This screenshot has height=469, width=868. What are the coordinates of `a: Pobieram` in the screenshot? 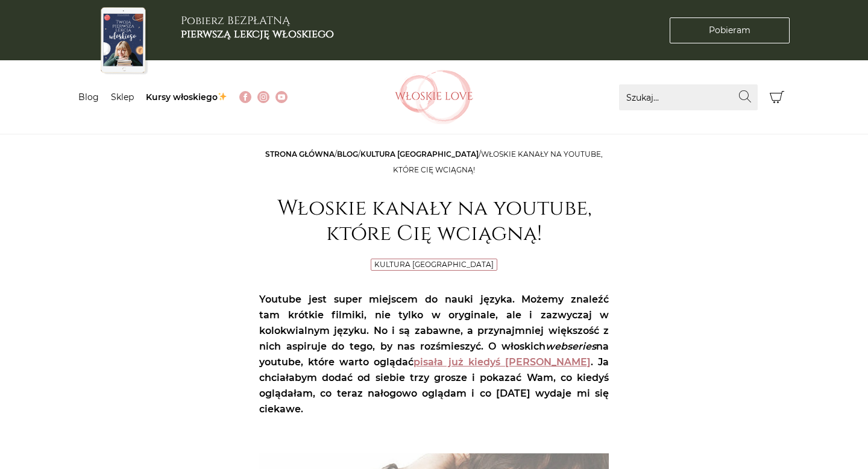 It's located at (730, 30).